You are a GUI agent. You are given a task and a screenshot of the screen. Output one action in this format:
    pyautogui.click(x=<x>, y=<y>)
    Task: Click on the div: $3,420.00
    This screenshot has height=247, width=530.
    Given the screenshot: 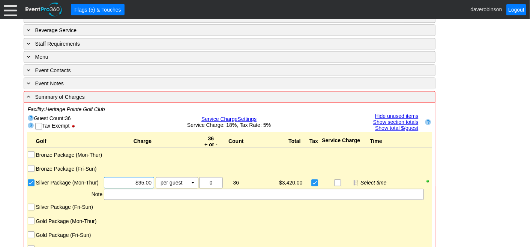 What is the action you would take?
    pyautogui.click(x=275, y=183)
    